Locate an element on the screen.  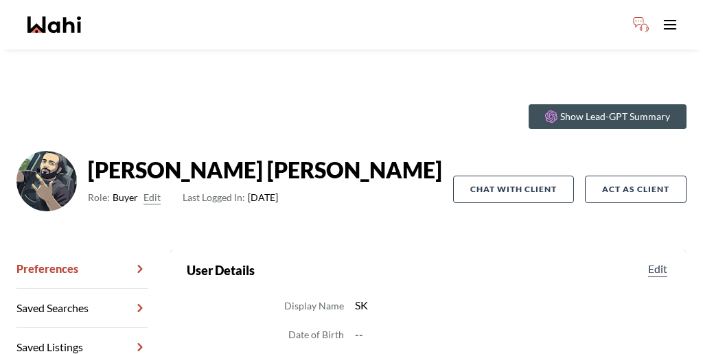
dt: Display Name is located at coordinates (314, 306).